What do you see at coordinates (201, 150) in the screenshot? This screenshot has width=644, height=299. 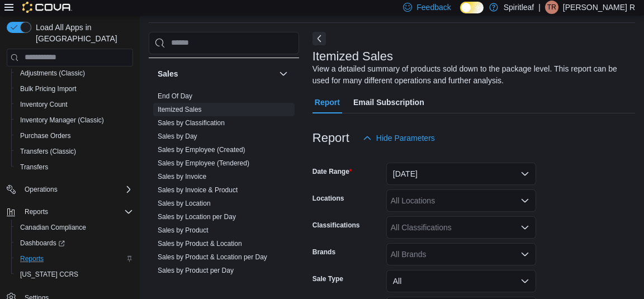 I see `a: Sales by Employee (Created)` at bounding box center [201, 150].